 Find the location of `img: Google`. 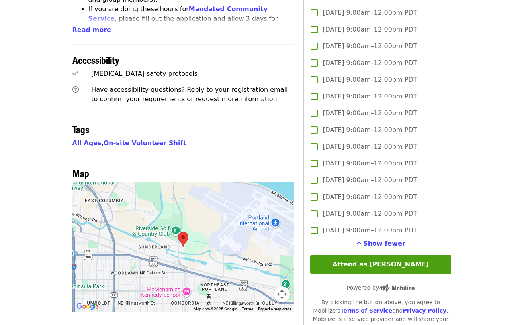

img: Google is located at coordinates (88, 306).